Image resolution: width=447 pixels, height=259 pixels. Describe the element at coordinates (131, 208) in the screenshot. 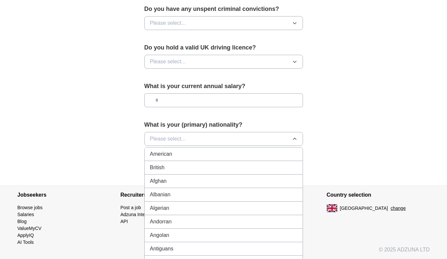

I see `a: Post a job` at that location.